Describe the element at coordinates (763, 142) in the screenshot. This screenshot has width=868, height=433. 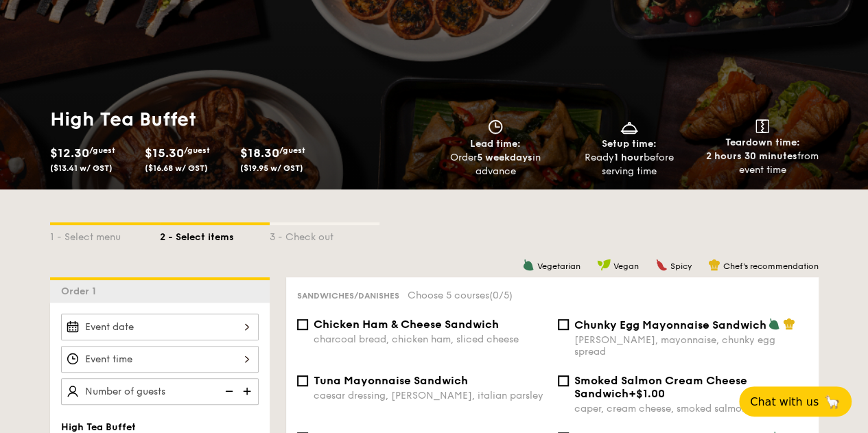
I see `span: Teardown time:` at that location.